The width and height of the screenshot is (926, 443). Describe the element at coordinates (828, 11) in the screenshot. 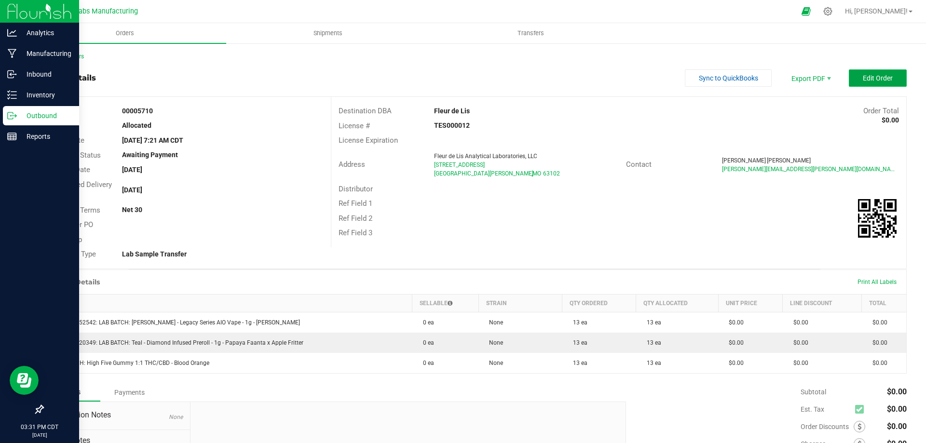

I see `div: Manage settings` at that location.